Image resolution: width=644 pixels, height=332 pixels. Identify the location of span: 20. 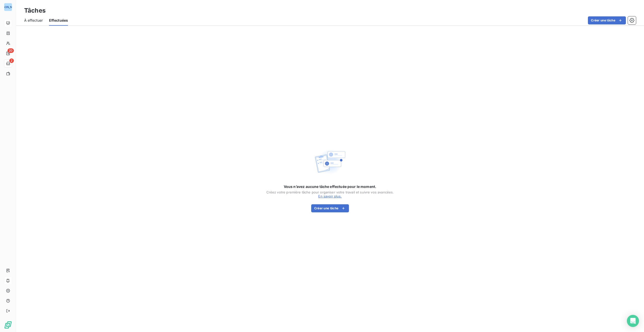
(11, 51).